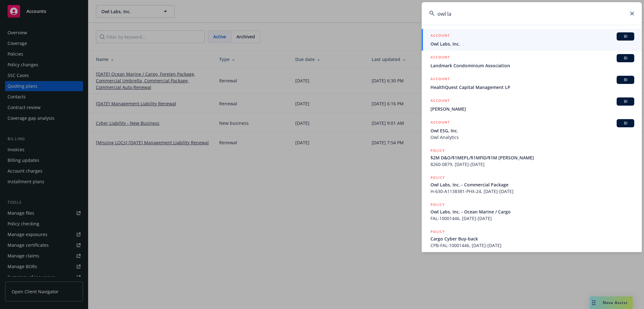 This screenshot has height=309, width=644. I want to click on span: Owl Analytics, so click(533, 137).